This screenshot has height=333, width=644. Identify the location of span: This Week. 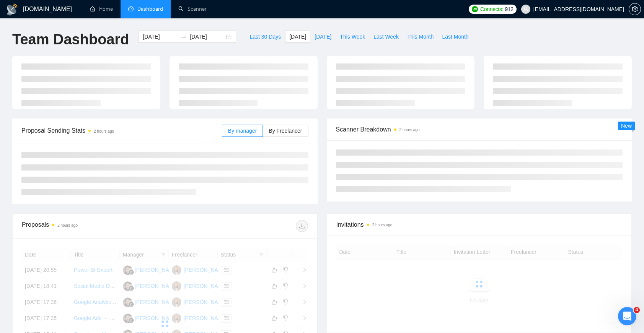
(353, 37).